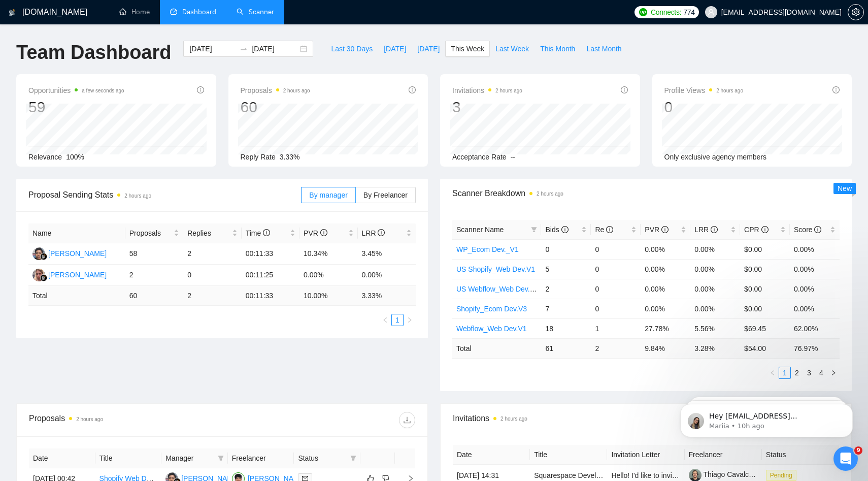  I want to click on button: Last Week, so click(513, 49).